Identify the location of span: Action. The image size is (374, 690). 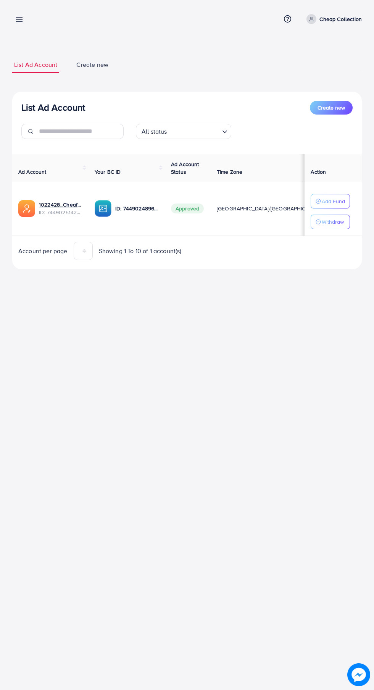
(318, 172).